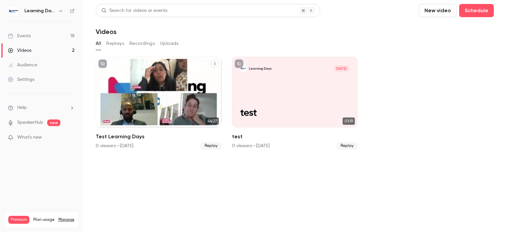  What do you see at coordinates (42, 41) in the screenshot?
I see `div: Domaine` at bounding box center [42, 41].